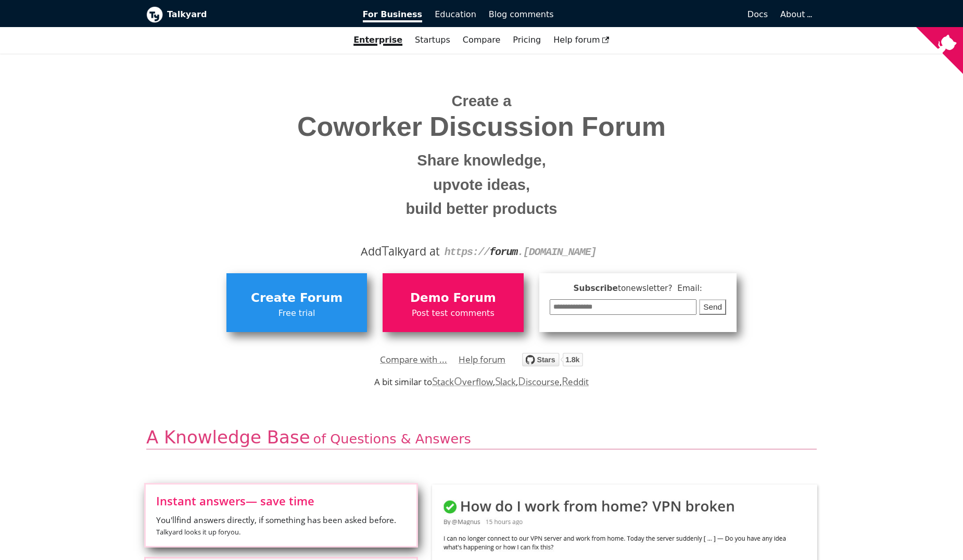 This screenshot has height=560, width=963. Describe the element at coordinates (795, 14) in the screenshot. I see `a: About` at that location.